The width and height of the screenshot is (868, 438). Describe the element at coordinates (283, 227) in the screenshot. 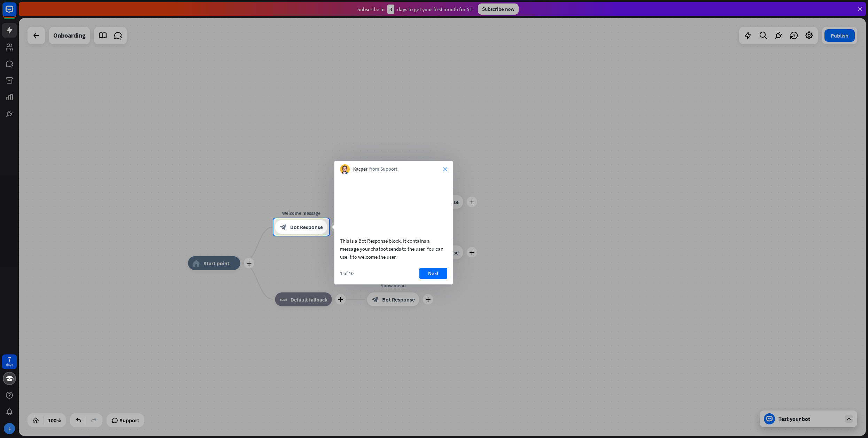

I see `i: block_bot_response` at that location.